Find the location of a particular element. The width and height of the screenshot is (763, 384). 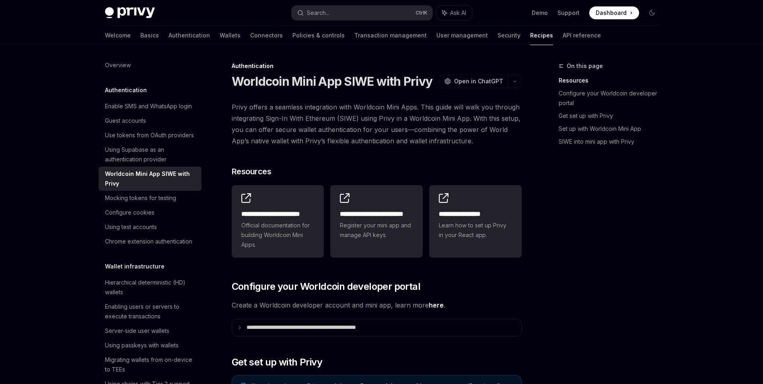

div: Overview is located at coordinates (118, 65).